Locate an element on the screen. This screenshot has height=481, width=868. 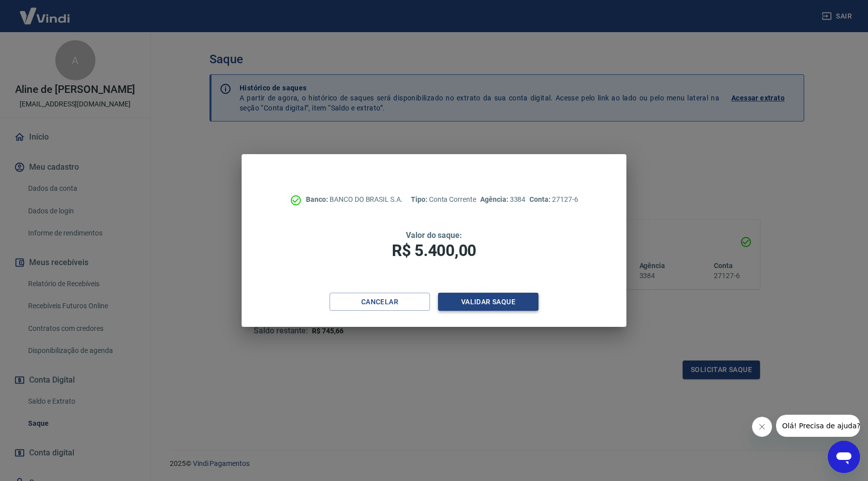
span: Banco: is located at coordinates (318, 199).